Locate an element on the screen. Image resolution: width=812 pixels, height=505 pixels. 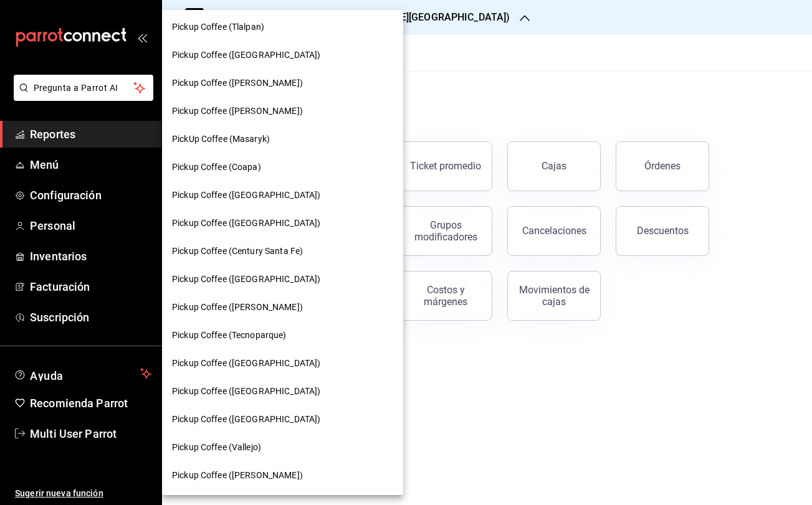
div: Pickup Coffee (Tlalpan) is located at coordinates (282, 27).